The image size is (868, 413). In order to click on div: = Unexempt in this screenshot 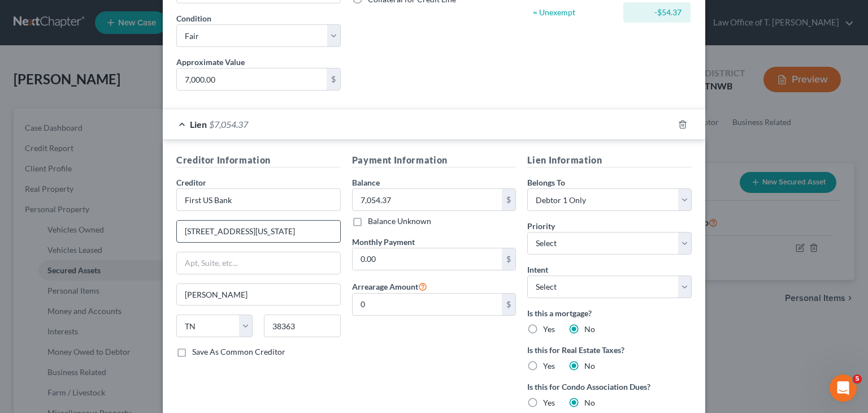, I will do `click(575, 12)`.